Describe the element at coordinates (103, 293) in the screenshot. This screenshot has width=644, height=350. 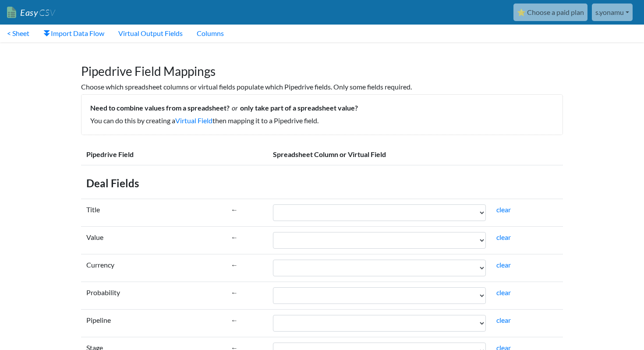
I see `label: Probability` at that location.